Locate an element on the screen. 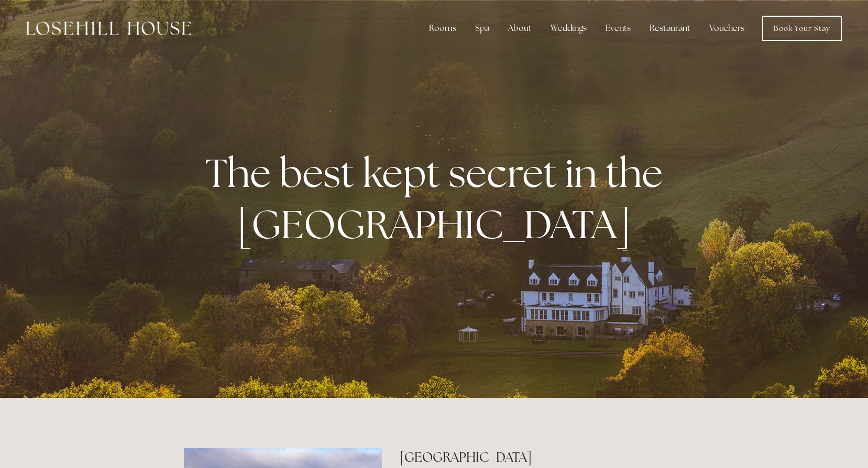 The width and height of the screenshot is (868, 468). div: Rooms is located at coordinates (442, 28).